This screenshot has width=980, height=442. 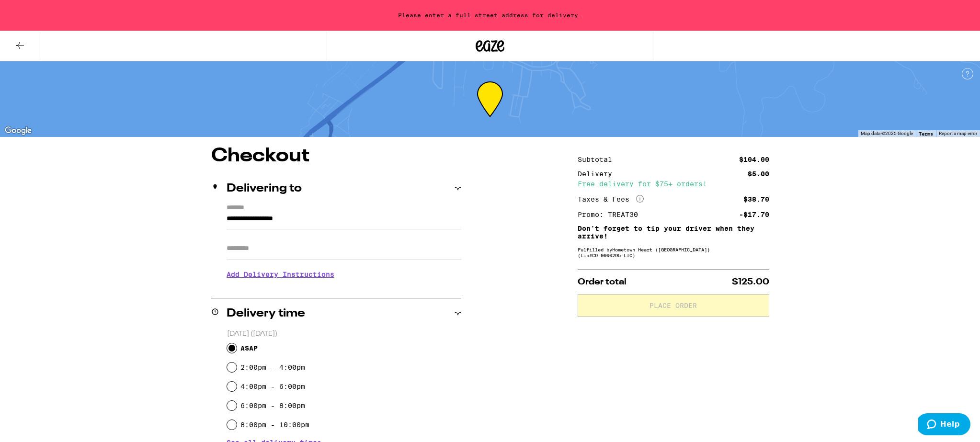 I want to click on span: Order total, so click(x=602, y=282).